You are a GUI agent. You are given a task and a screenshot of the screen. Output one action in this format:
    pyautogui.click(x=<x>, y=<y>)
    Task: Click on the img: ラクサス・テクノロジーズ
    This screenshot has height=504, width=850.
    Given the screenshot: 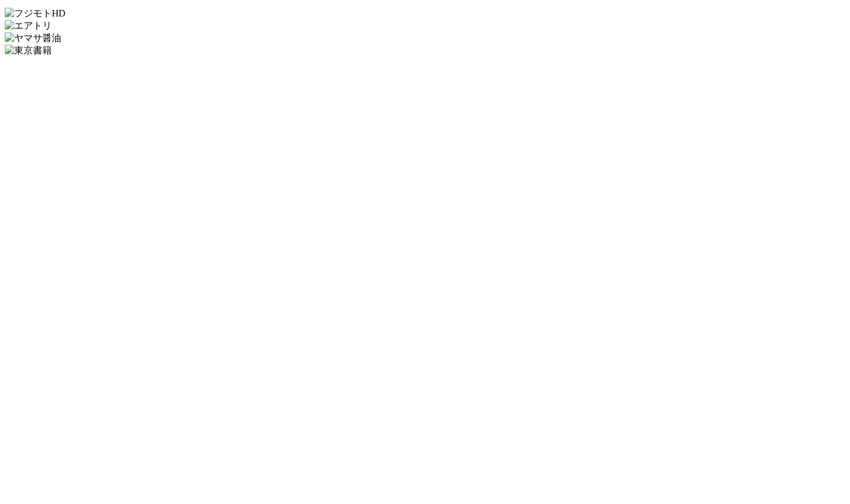 What is the action you would take?
    pyautogui.click(x=146, y=401)
    